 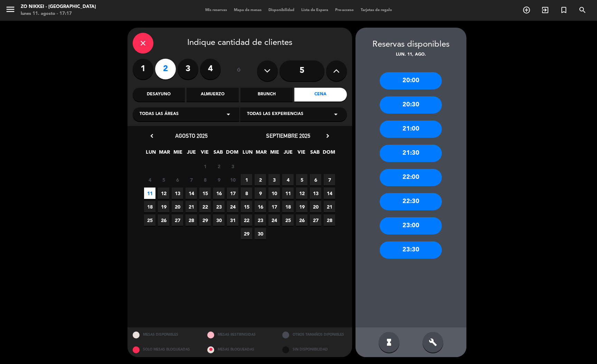 What do you see at coordinates (315, 10) in the screenshot?
I see `span: Lista de Espera` at bounding box center [315, 10].